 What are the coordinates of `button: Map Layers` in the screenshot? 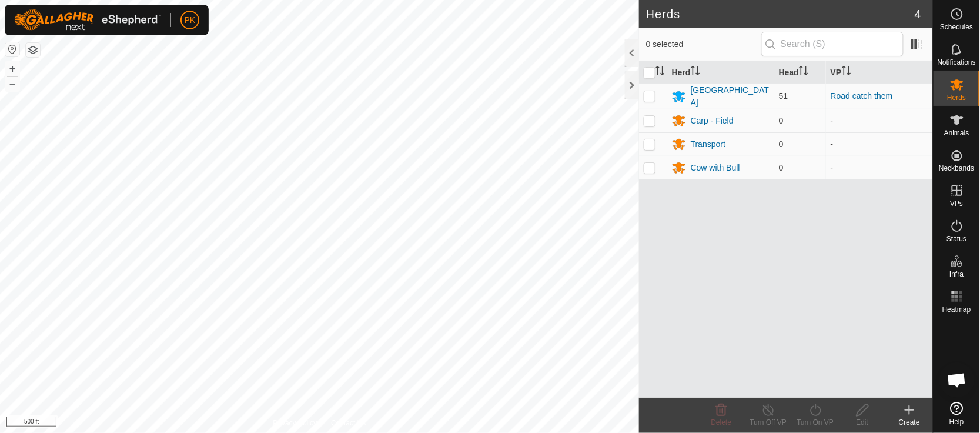 It's located at (33, 50).